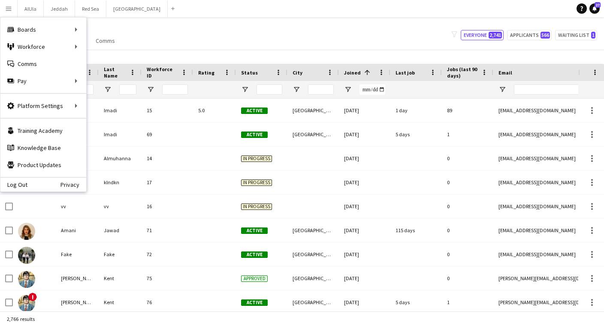 The width and height of the screenshot is (604, 326). Describe the element at coordinates (214, 110) in the screenshot. I see `div: 5.0` at that location.